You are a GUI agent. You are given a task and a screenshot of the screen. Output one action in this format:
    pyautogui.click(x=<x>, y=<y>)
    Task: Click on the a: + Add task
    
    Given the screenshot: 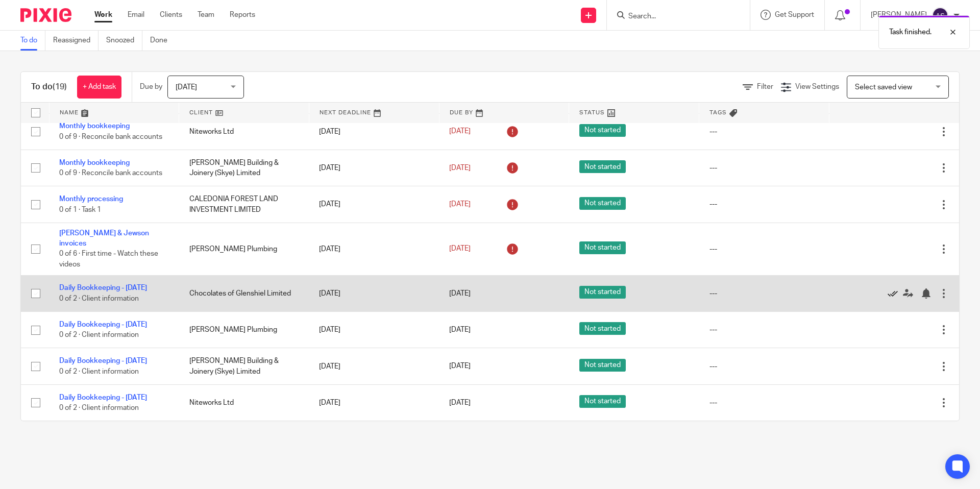 What is the action you would take?
    pyautogui.click(x=99, y=87)
    